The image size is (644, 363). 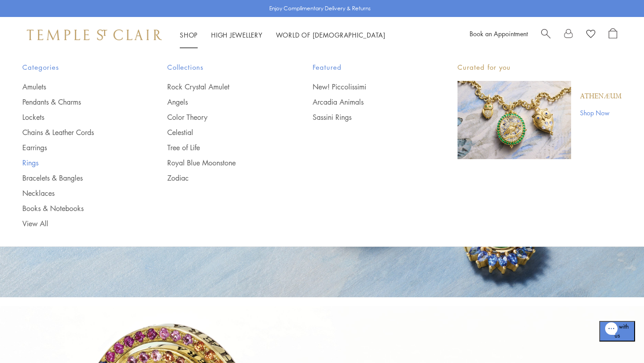 What do you see at coordinates (601, 112) in the screenshot?
I see `a: Shop Now` at bounding box center [601, 112].